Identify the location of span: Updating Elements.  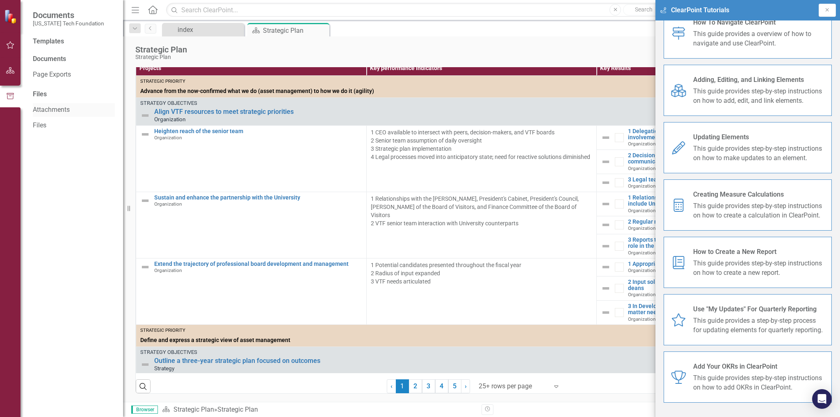
(759, 137).